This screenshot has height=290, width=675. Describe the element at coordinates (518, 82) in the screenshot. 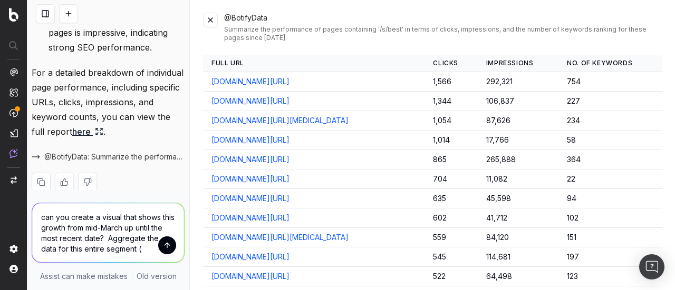

I see `td: 292,321` at that location.